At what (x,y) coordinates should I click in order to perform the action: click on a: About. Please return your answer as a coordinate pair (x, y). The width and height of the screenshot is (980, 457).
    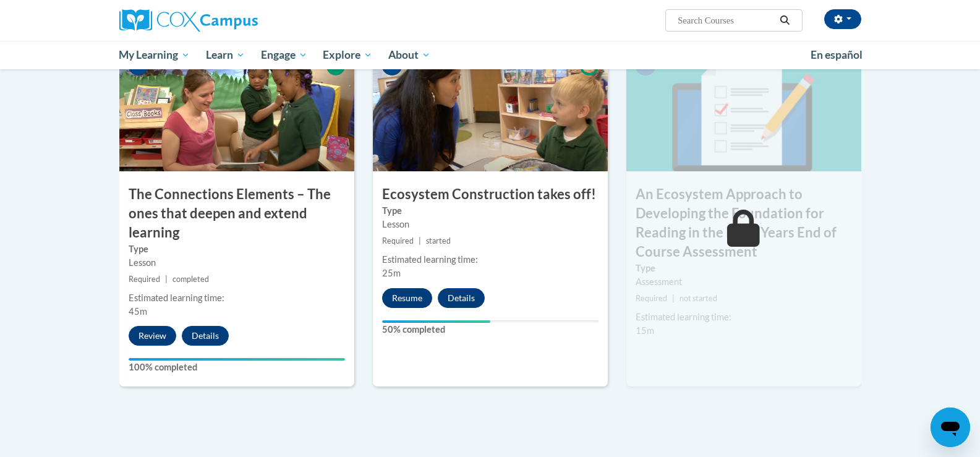
    Looking at the image, I should click on (409, 55).